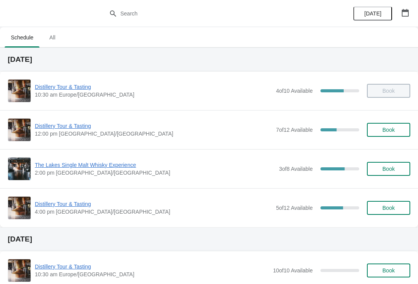  Describe the element at coordinates (294, 91) in the screenshot. I see `span: 4 of 10 Available` at that location.